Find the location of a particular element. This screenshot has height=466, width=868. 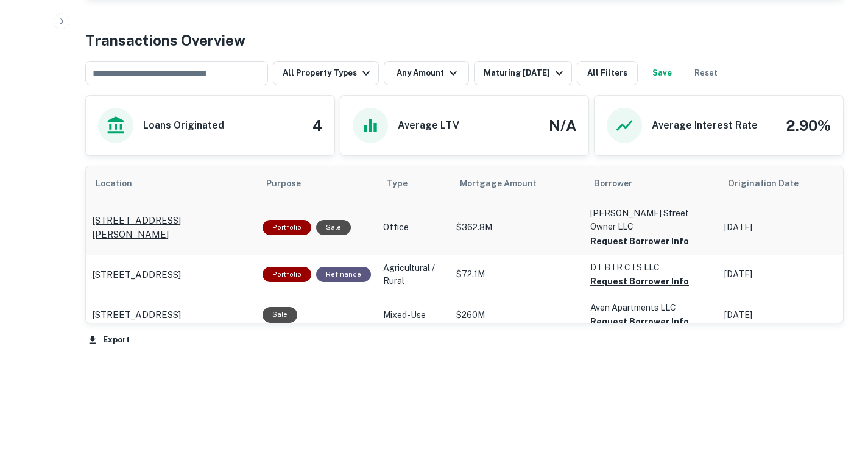

span: Mortgage Amount is located at coordinates (507, 183).